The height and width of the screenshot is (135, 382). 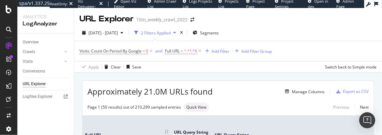 I want to click on a: URL Explorer, so click(x=46, y=84).